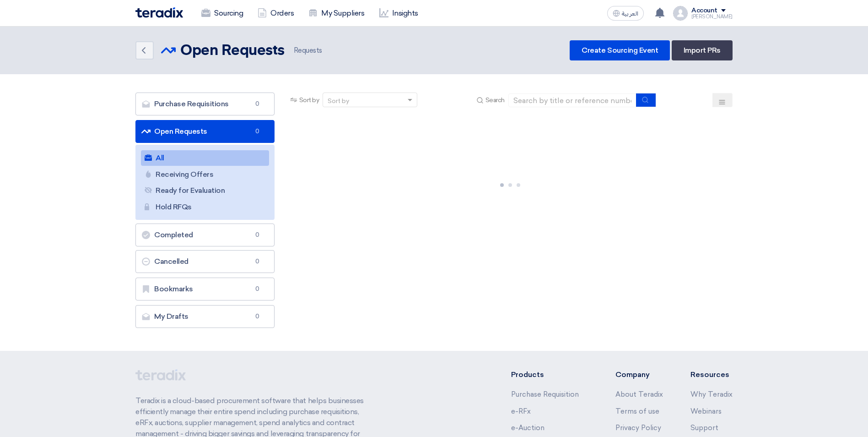 The image size is (868, 437). I want to click on div: Account, so click(704, 11).